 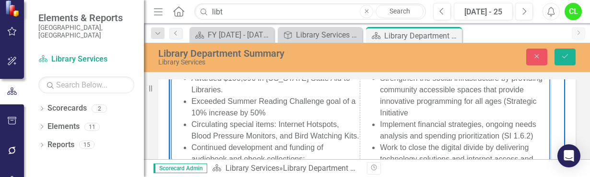 What do you see at coordinates (310, 12) in the screenshot?
I see `input: Search ClearPoint...` at bounding box center [310, 12].